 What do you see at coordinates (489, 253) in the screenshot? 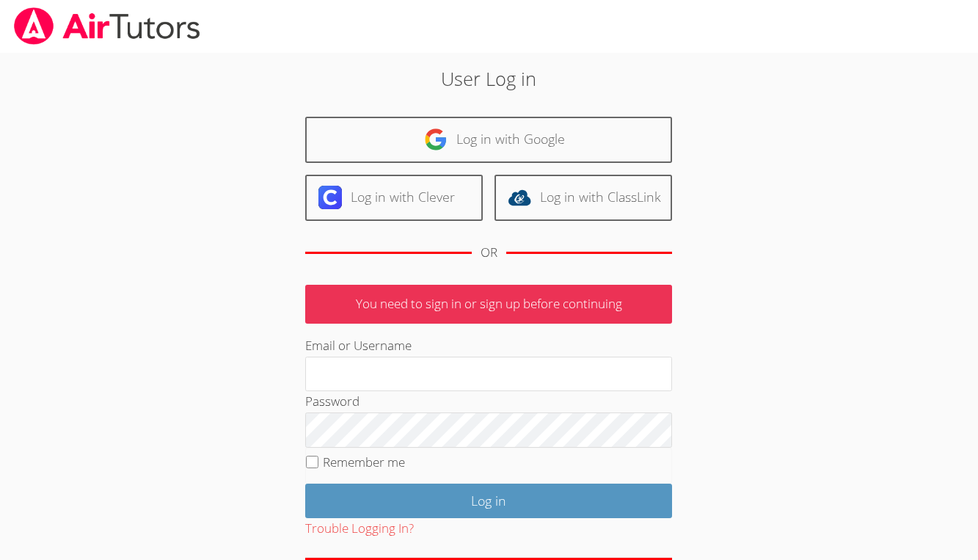
I see `div: OR` at bounding box center [489, 253].